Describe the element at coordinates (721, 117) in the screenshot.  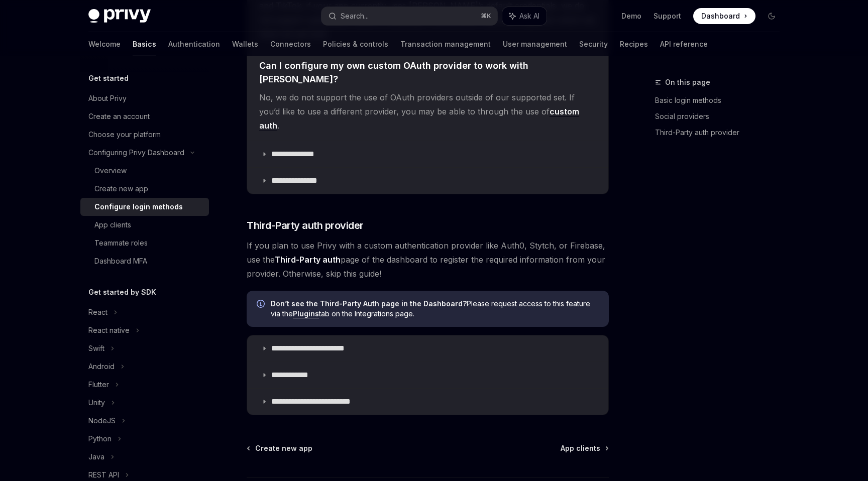
I see `a: Social providers` at that location.